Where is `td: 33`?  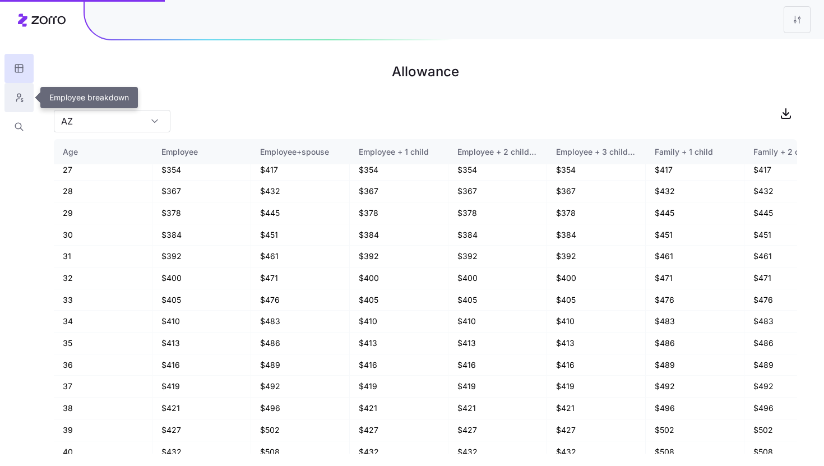 td: 33 is located at coordinates (103, 300).